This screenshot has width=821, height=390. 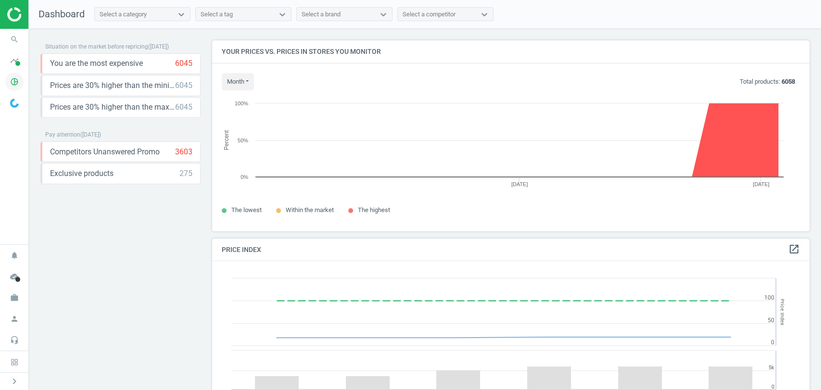 What do you see at coordinates (782, 312) in the screenshot?
I see `tspan: Price Index` at bounding box center [782, 312].